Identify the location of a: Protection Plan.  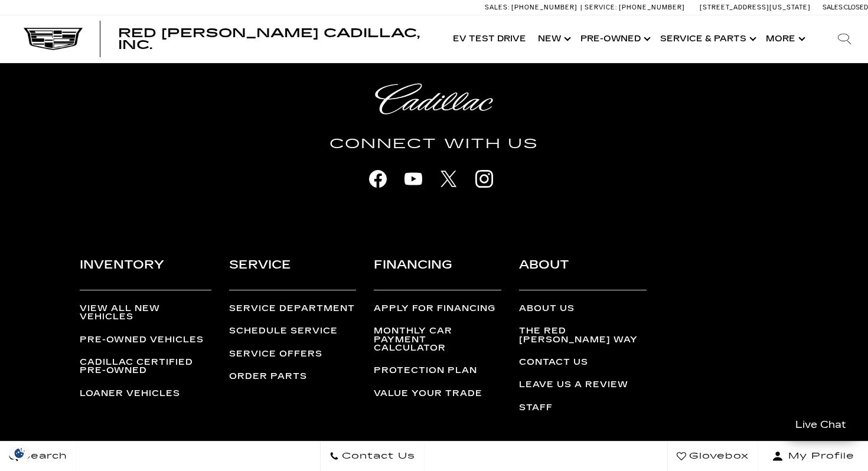
(437, 371).